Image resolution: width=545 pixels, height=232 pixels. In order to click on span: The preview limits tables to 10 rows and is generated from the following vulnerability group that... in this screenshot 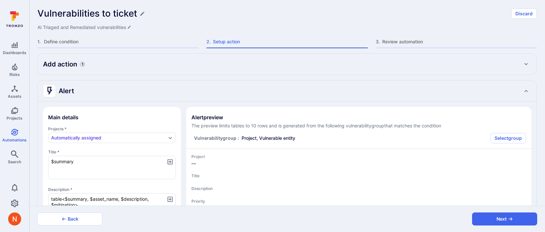, I will do `click(359, 126)`.